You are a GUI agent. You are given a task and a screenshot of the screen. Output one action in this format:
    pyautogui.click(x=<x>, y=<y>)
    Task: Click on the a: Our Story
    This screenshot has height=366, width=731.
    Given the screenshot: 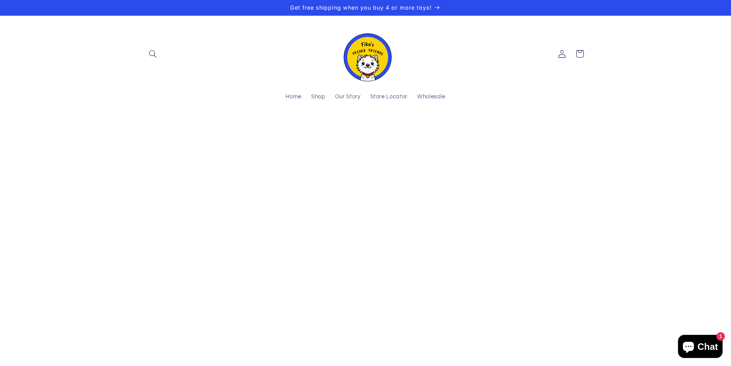 What is the action you would take?
    pyautogui.click(x=348, y=97)
    